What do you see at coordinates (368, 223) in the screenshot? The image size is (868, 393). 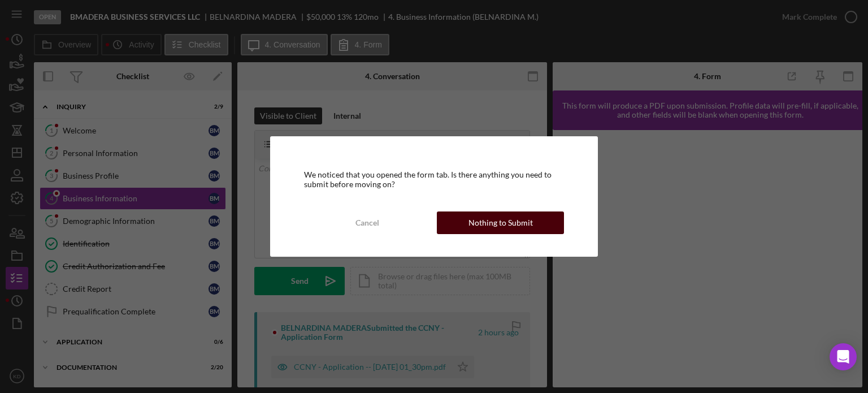 I see `button: Cancel` at bounding box center [368, 223].